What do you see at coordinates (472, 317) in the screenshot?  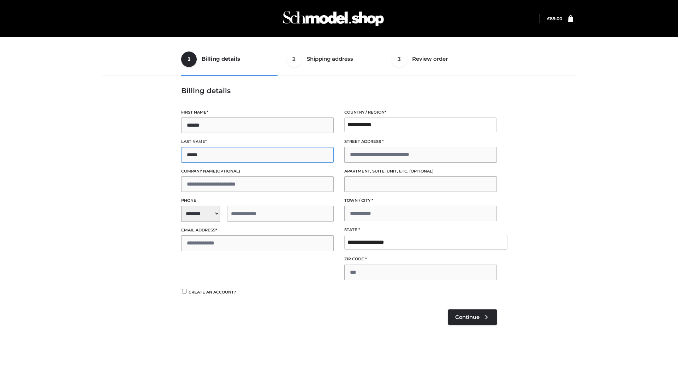 I see `a: Continue` at bounding box center [472, 317].